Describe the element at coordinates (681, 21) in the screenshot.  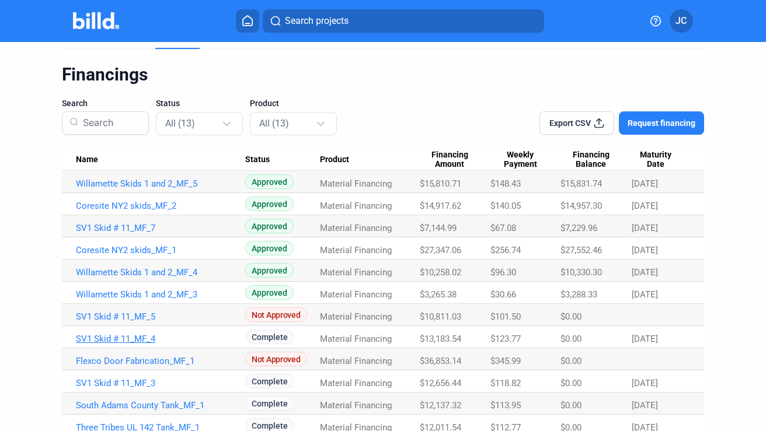
I see `button: JC` at that location.